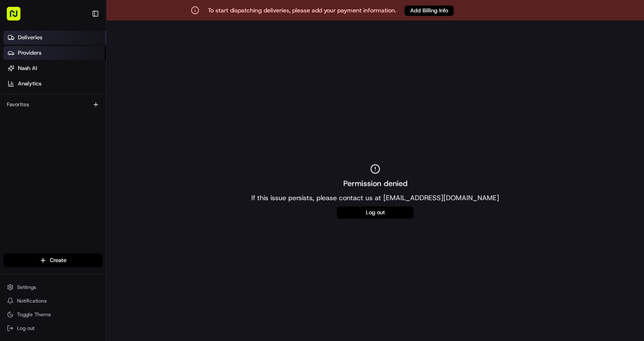 This screenshot has width=644, height=341. I want to click on span: Analytics, so click(30, 83).